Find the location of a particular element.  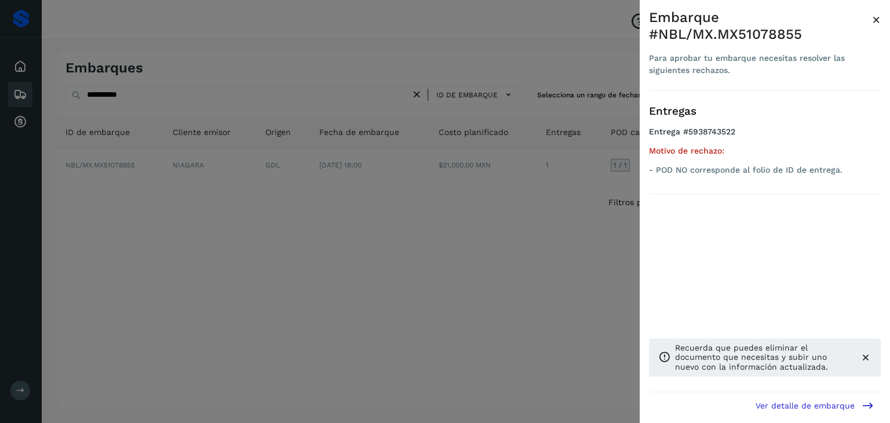

div: Embarque #NBL/MX.MX51078855 is located at coordinates (760, 26).